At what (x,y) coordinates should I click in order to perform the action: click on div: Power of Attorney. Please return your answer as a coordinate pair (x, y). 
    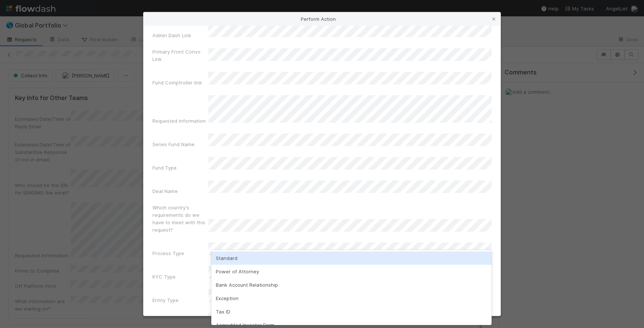
    Looking at the image, I should click on (352, 272).